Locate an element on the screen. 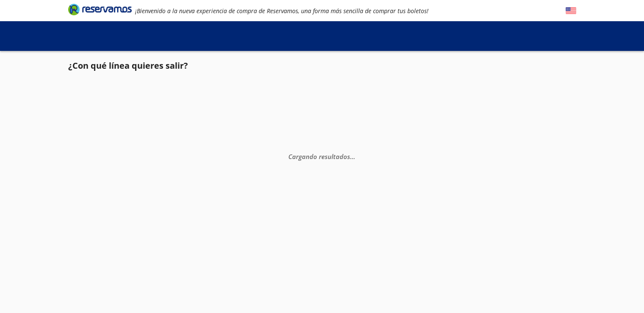  button: English is located at coordinates (571, 11).